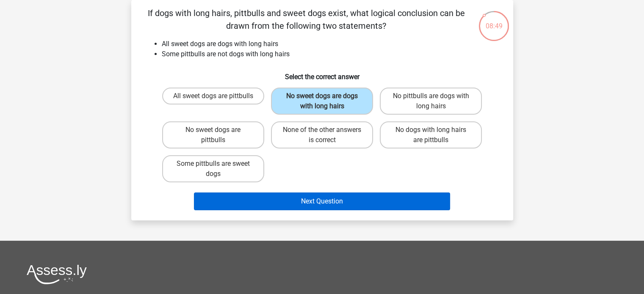 Image resolution: width=644 pixels, height=294 pixels. I want to click on label: No sweet dogs are pittbulls, so click(213, 135).